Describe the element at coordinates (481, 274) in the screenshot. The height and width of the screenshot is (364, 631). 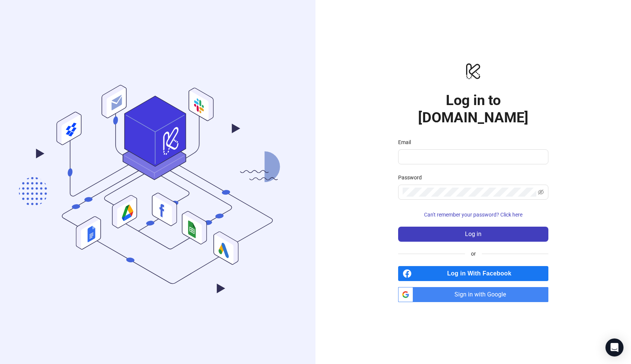
I see `span: Log in With Facebook` at that location.